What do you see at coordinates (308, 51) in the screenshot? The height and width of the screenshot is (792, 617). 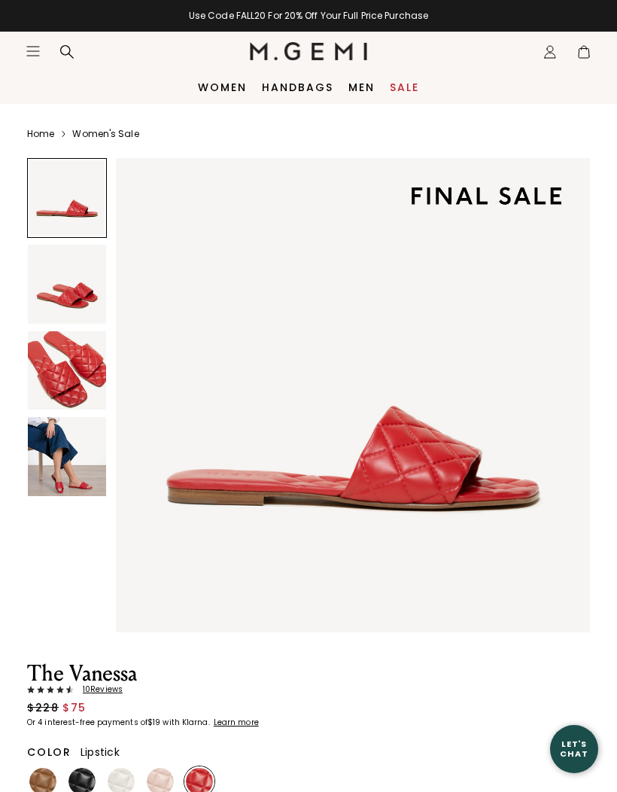 I see `img: M.Gemi` at bounding box center [308, 51].